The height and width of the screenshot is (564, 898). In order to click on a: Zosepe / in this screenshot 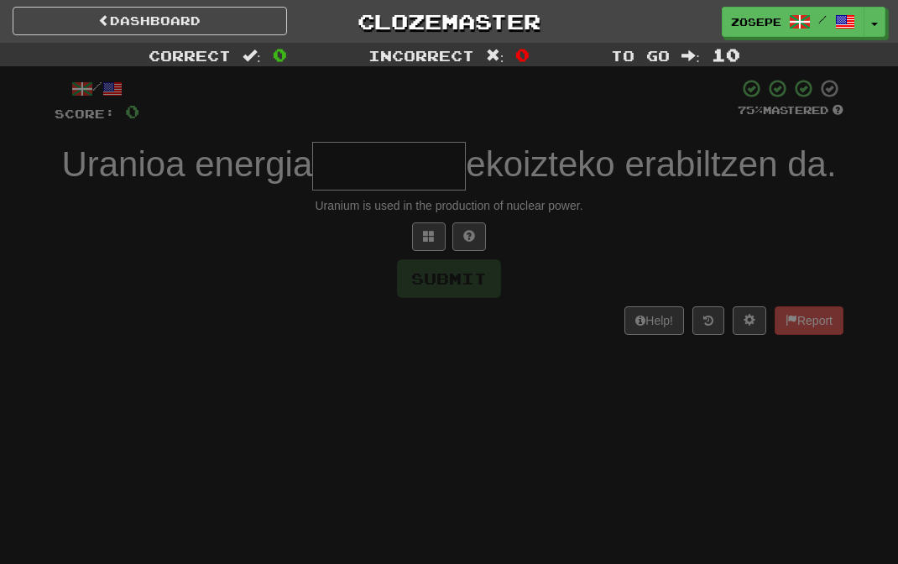, I will do `click(793, 22)`.